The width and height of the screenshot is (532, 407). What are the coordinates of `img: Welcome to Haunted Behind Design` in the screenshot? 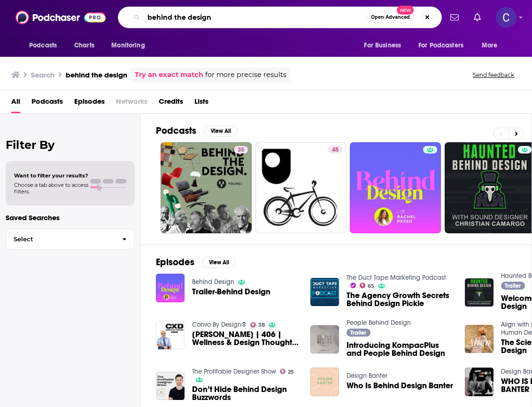 It's located at (479, 293).